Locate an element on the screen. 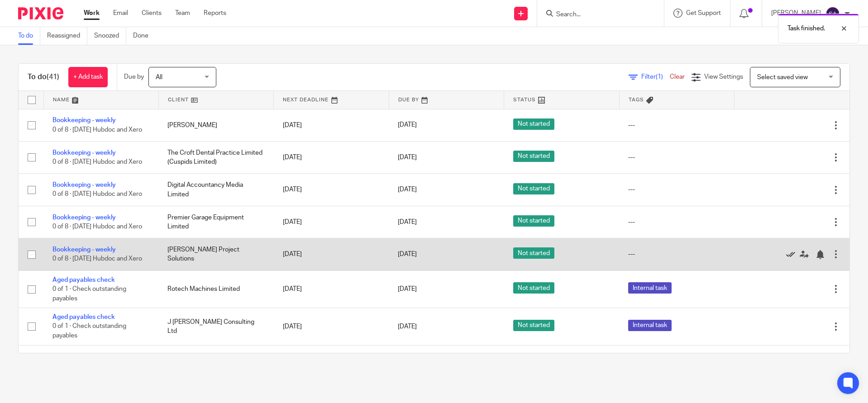 This screenshot has height=403, width=868. td: Digital Accountancy Media Limited is located at coordinates (216, 189).